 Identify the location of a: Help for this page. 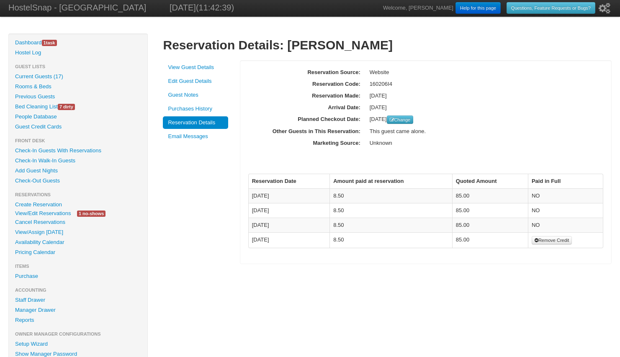
(478, 8).